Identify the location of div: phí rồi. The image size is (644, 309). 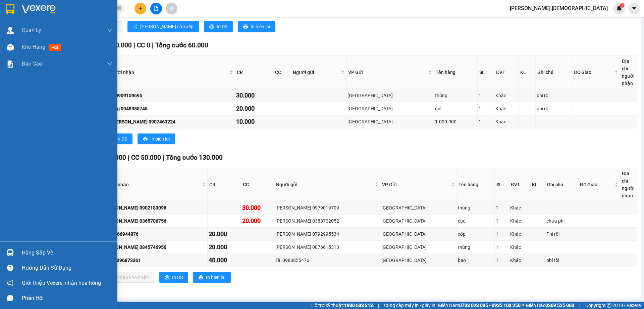
(553, 108).